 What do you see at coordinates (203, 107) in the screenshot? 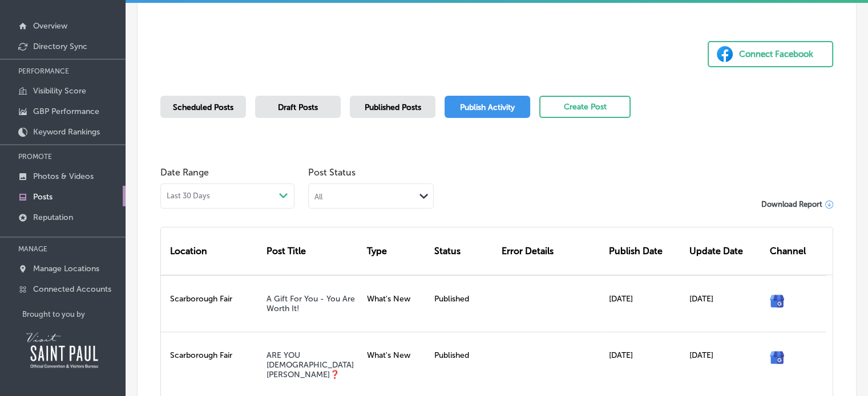
I see `span: Scheduled Posts` at bounding box center [203, 107].